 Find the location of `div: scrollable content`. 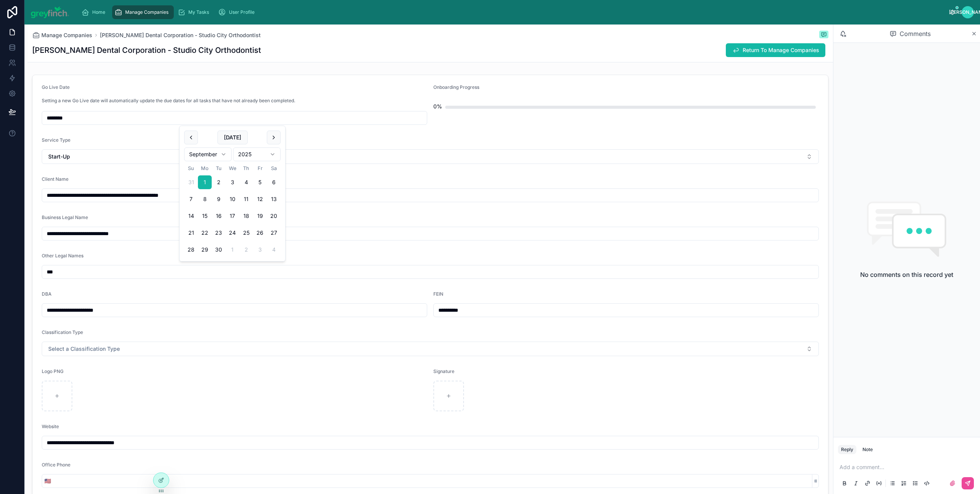

div: scrollable content is located at coordinates (513, 12).